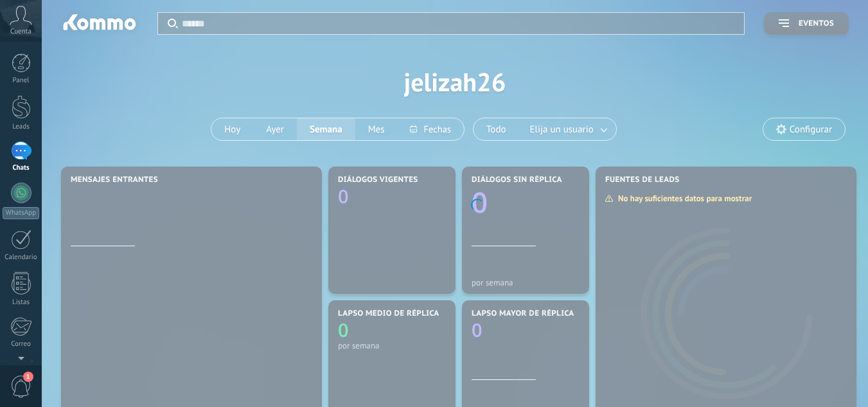 The height and width of the screenshot is (407, 868). Describe the element at coordinates (20, 212) in the screenshot. I see `div: WhatsApp` at that location.